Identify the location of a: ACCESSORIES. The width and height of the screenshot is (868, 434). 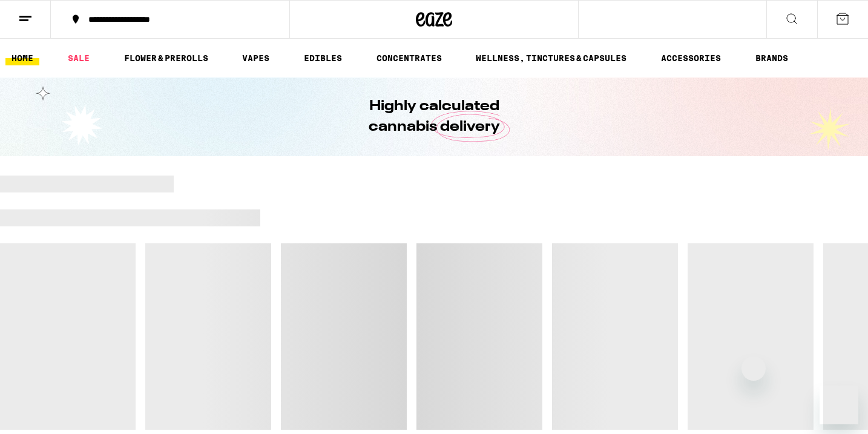
(690, 58).